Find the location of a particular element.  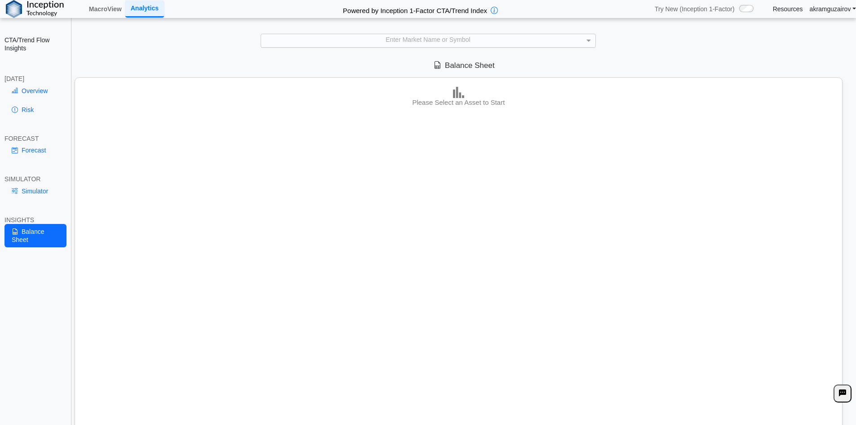

div: Enter Market Name or Symbol is located at coordinates (428, 40).